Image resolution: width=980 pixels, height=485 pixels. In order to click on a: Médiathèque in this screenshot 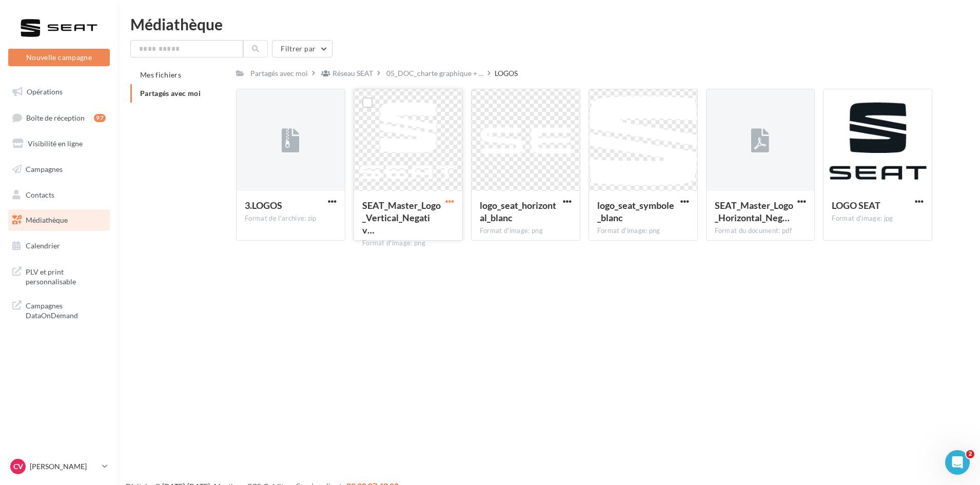, I will do `click(59, 220)`.